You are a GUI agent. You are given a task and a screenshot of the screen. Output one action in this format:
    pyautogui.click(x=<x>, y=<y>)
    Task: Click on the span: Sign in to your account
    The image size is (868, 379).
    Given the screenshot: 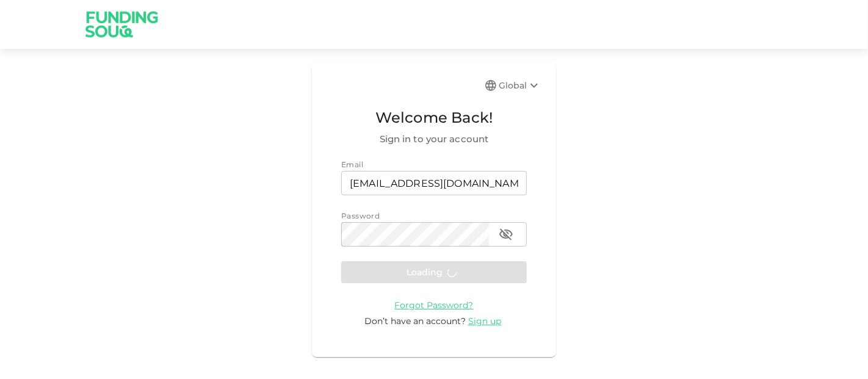 What is the action you would take?
    pyautogui.click(x=434, y=139)
    